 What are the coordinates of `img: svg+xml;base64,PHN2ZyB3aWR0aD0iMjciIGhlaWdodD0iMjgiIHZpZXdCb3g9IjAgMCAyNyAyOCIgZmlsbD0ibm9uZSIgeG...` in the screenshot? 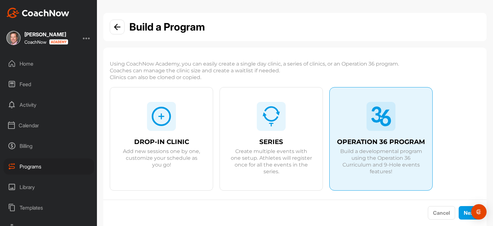 It's located at (162, 116).